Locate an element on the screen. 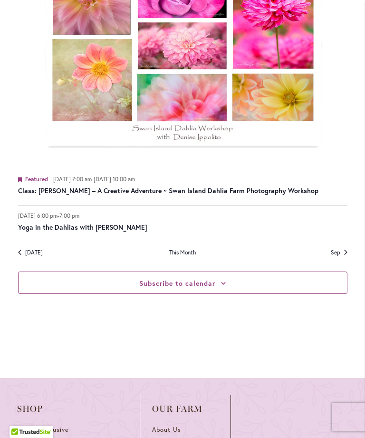  span: 7:00 pm is located at coordinates (69, 216).